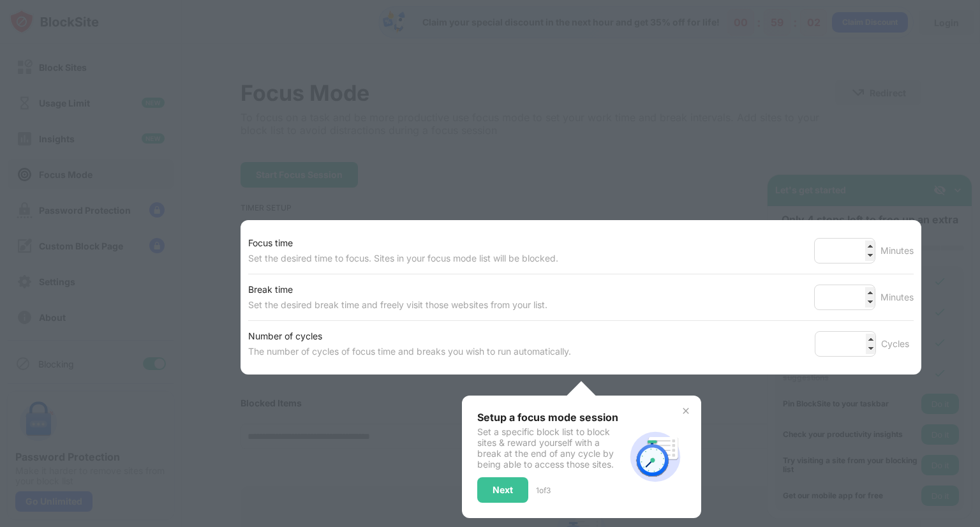  Describe the element at coordinates (403, 258) in the screenshot. I see `div: Set the desired time to focus. Sites in your focus mode list will be blocked.` at that location.